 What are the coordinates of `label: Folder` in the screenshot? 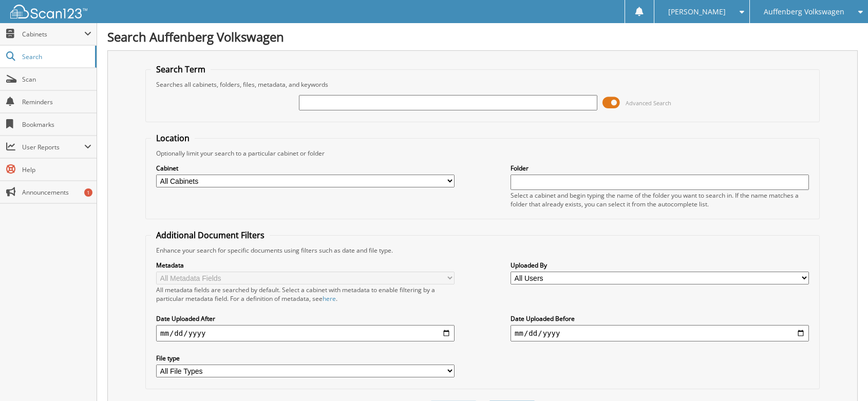 It's located at (659, 168).